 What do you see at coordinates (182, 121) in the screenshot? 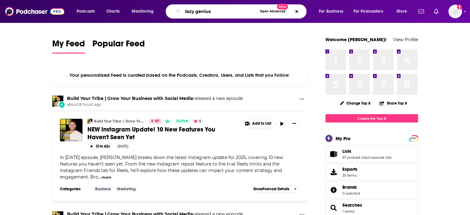
I see `a: Active` at bounding box center [182, 121].